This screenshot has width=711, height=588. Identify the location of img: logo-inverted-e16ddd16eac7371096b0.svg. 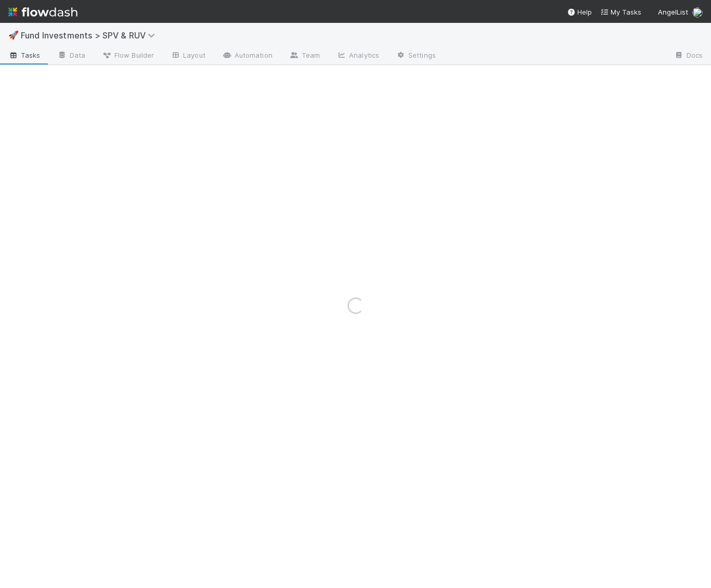
(43, 12).